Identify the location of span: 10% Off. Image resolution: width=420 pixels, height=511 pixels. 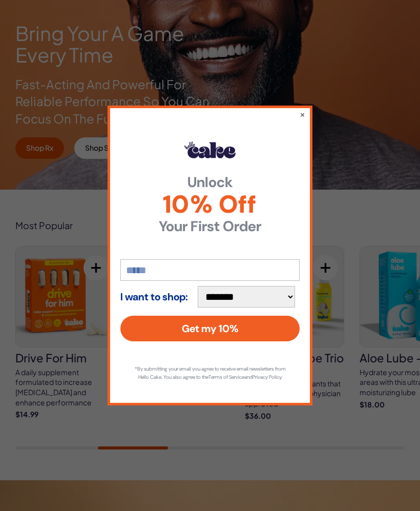
(210, 205).